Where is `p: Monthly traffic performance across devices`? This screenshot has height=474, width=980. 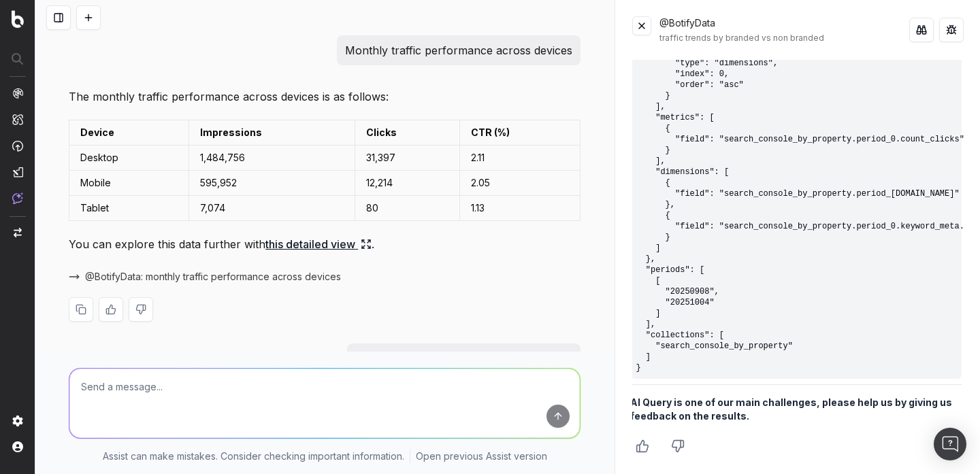
p: Monthly traffic performance across devices is located at coordinates (459, 51).